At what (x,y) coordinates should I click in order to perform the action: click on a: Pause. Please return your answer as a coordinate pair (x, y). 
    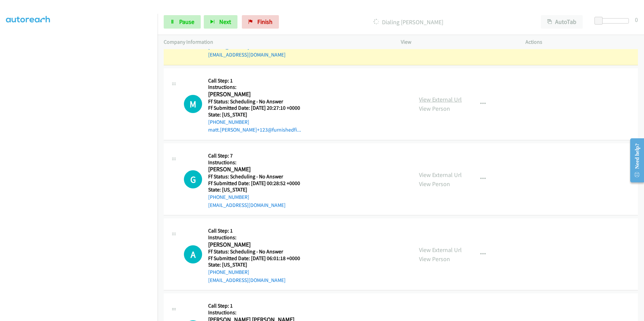
    Looking at the image, I should click on (182, 22).